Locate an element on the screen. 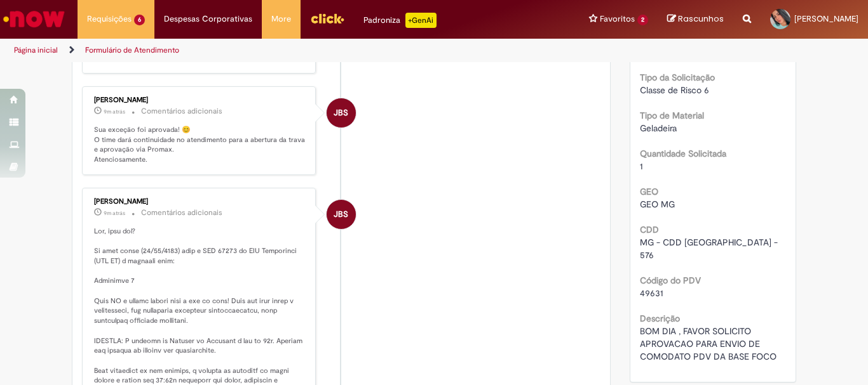 The image size is (868, 385). span: Classe de Risco 6 is located at coordinates (674, 90).